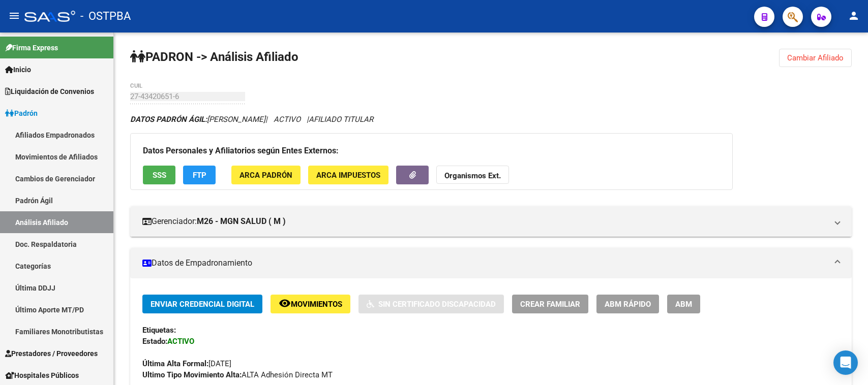  I want to click on span: Enviar Credencial Digital, so click(202, 304).